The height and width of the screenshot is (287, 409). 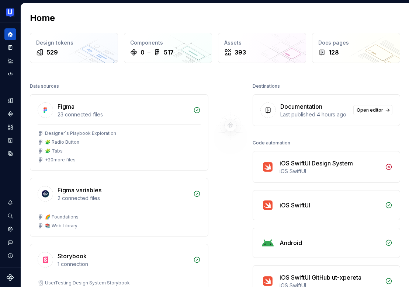 What do you see at coordinates (240, 52) in the screenshot?
I see `div: 393` at bounding box center [240, 52].